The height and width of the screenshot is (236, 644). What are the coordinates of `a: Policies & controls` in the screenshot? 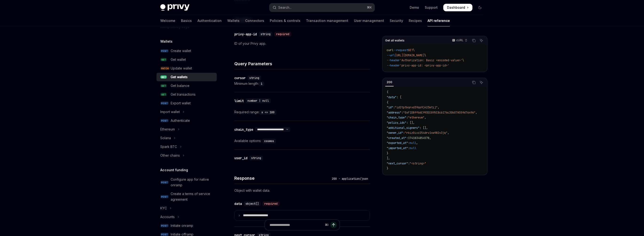 It's located at (285, 21).